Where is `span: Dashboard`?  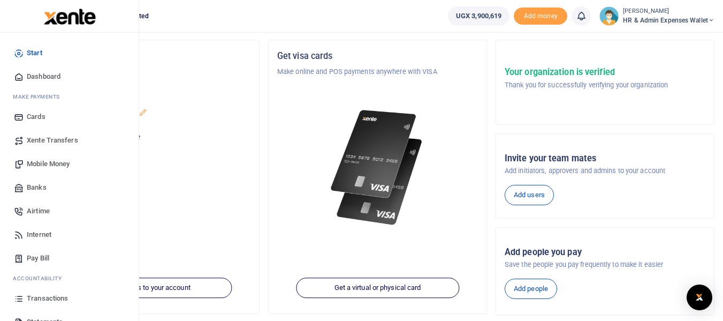
span: Dashboard is located at coordinates (43, 77).